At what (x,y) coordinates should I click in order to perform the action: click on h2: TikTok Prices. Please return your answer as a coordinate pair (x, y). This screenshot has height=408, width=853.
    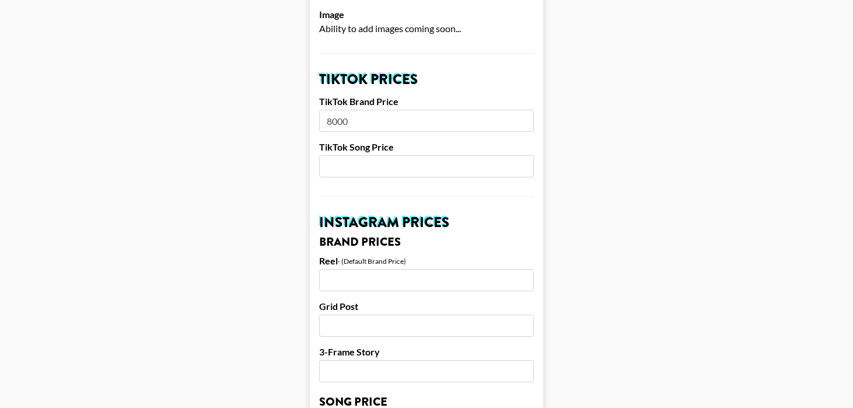
    Looking at the image, I should click on (427, 79).